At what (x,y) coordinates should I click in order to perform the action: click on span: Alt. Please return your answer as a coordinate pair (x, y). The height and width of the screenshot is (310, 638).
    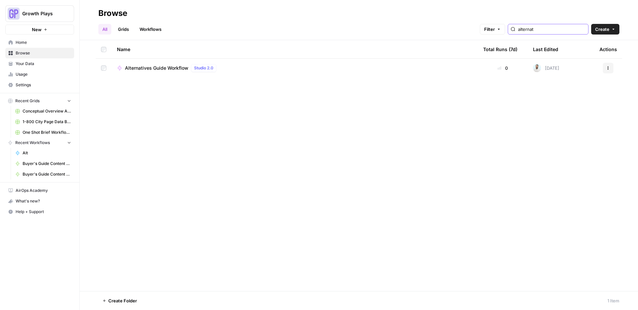
    Looking at the image, I should click on (47, 153).